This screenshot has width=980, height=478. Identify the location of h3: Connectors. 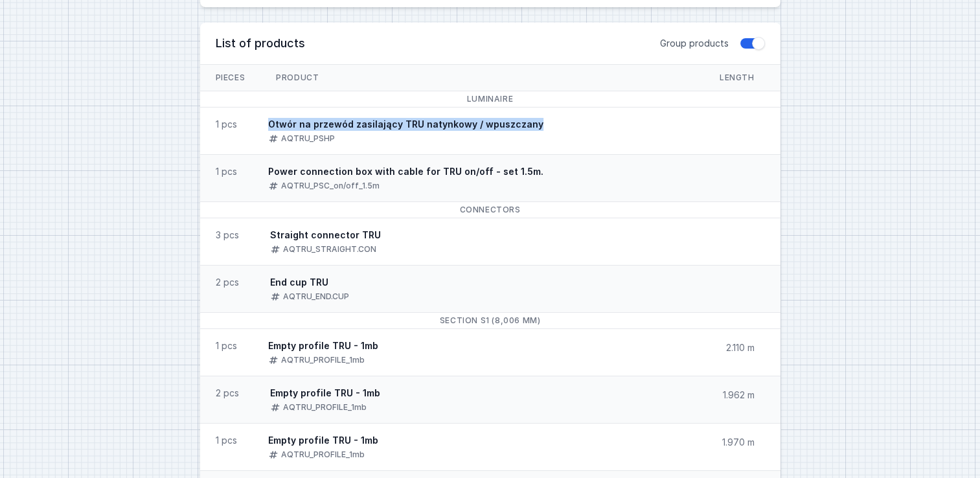
(490, 210).